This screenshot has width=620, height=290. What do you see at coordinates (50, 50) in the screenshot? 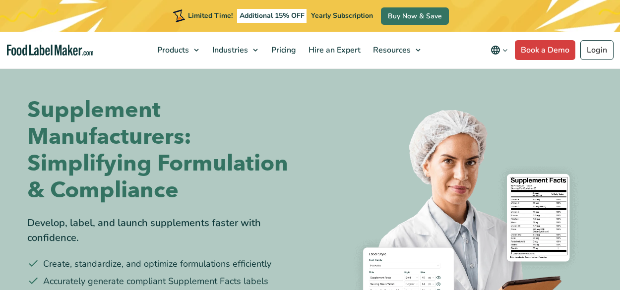
I see `a: Food Label Maker homepage` at bounding box center [50, 50].